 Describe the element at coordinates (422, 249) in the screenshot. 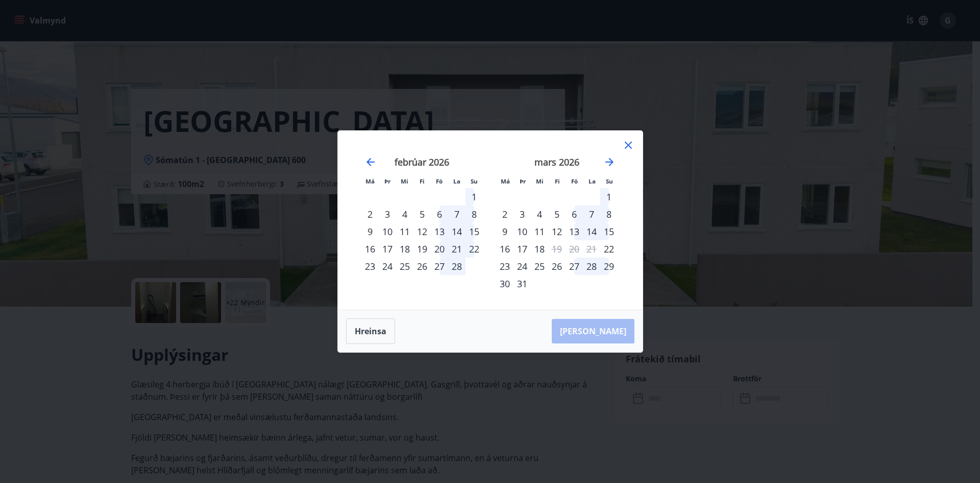

I see `td: Choose fimmtudagur, 19. febrúar 2026 as your check-in date. It’s available.` at that location.